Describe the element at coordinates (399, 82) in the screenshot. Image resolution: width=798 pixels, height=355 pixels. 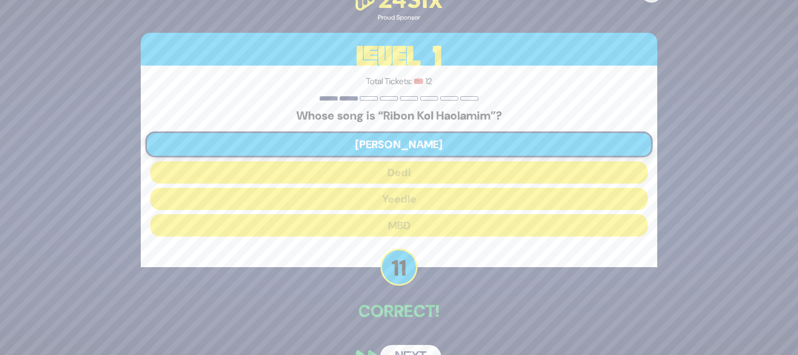
I see `p: Total Tickets: 🎟️ 12` at that location.